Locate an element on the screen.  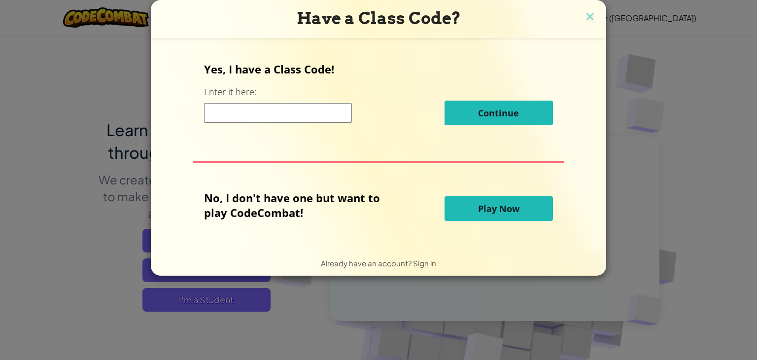
span: Continue is located at coordinates (498, 113).